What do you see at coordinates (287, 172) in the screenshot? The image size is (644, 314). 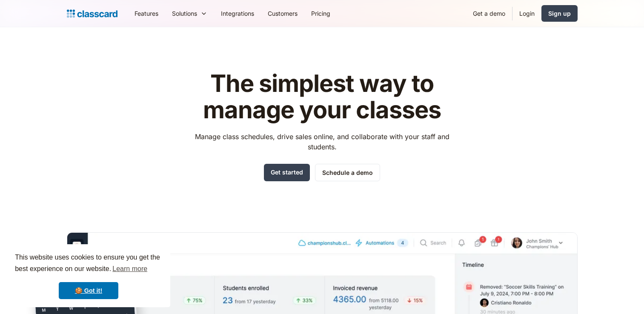 I see `a: Get started` at bounding box center [287, 172].